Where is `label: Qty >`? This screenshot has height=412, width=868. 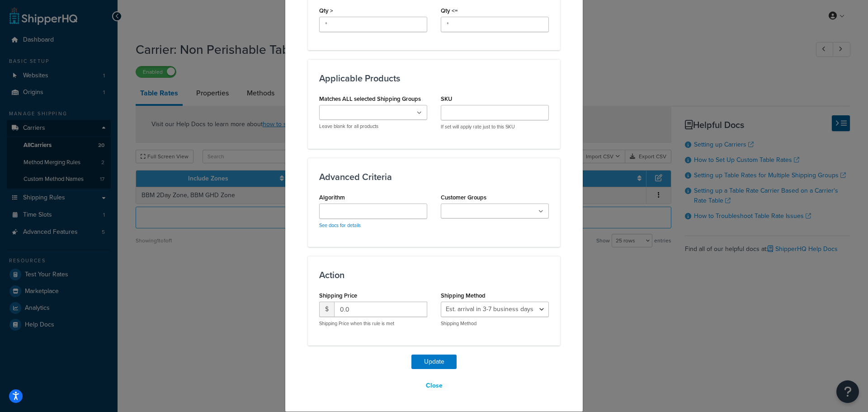
label: Qty > is located at coordinates (326, 11).